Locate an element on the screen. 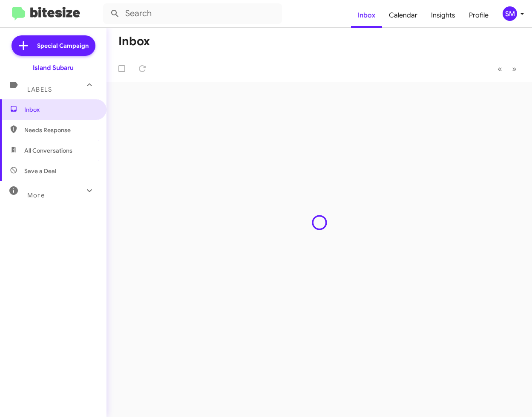  span: Labels is located at coordinates (40, 89).